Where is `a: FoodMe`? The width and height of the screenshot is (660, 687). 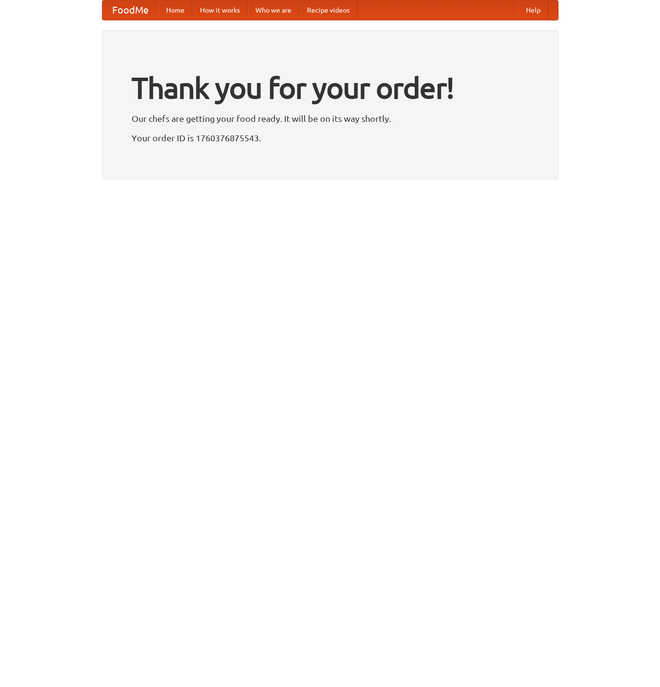
a: FoodMe is located at coordinates (130, 10).